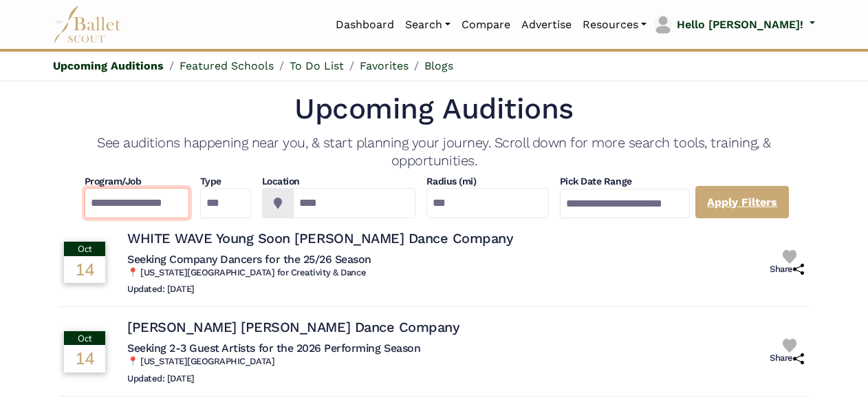 The width and height of the screenshot is (868, 409). Describe the element at coordinates (137, 181) in the screenshot. I see `h4: Program/Job` at that location.